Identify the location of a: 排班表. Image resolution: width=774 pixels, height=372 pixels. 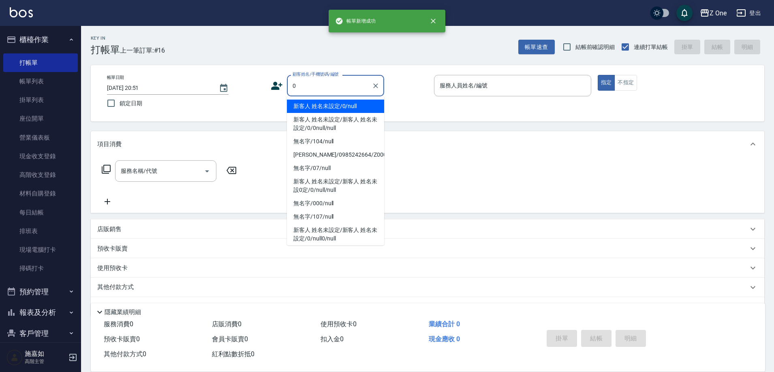
(41, 231).